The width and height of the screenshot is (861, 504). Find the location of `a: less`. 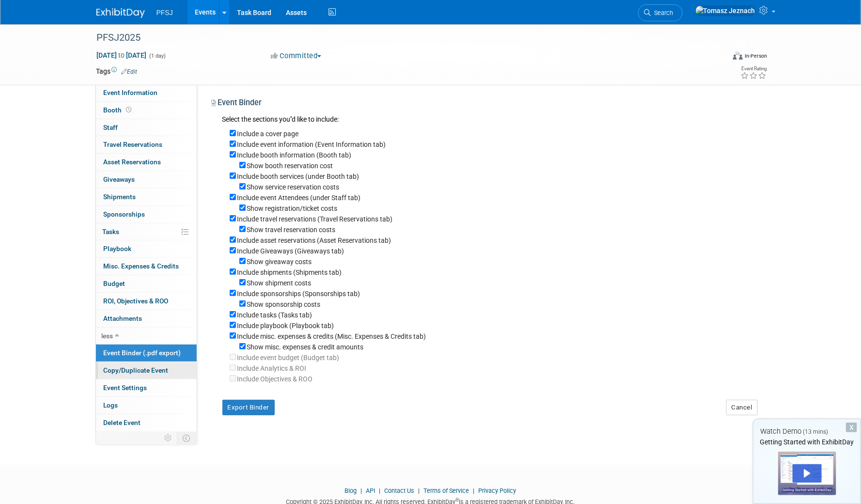

a: less is located at coordinates (146, 336).